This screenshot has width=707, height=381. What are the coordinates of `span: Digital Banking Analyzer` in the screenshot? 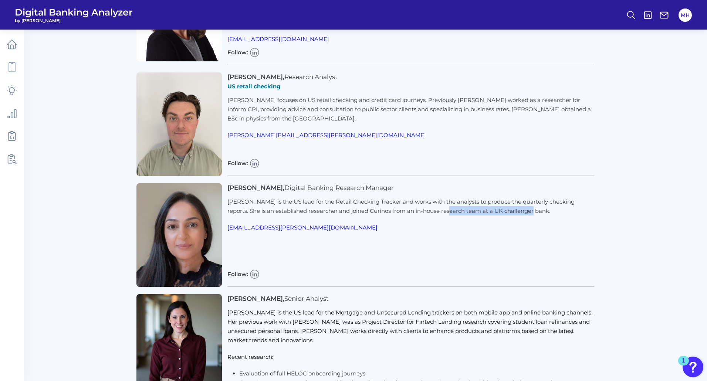 It's located at (74, 12).